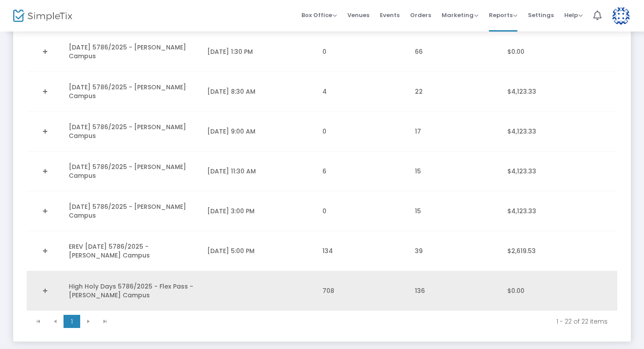  I want to click on span: Page 1, so click(72, 321).